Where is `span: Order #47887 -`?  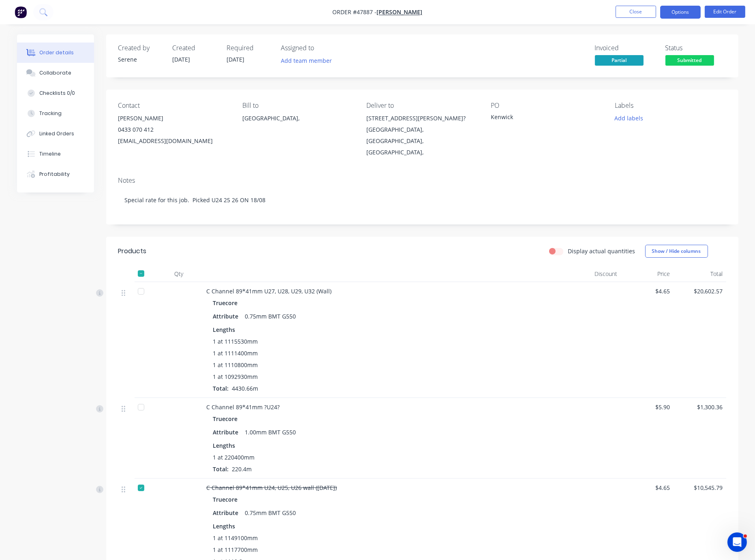 span: Order #47887 - is located at coordinates (355, 12).